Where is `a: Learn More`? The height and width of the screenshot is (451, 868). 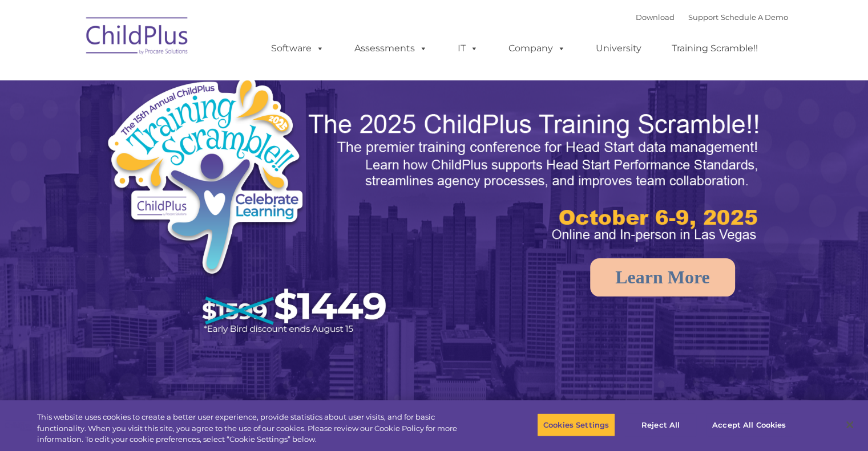 a: Learn More is located at coordinates (662, 277).